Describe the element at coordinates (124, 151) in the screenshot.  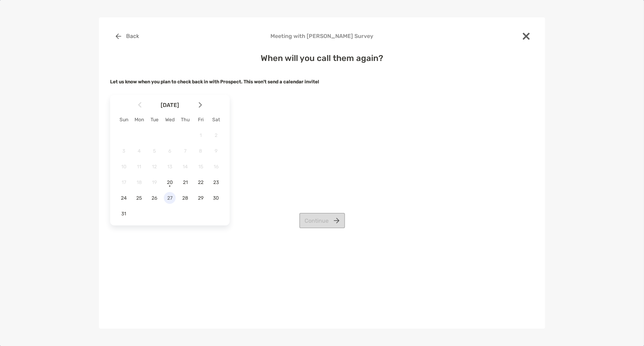
I see `span: 3` at that location.